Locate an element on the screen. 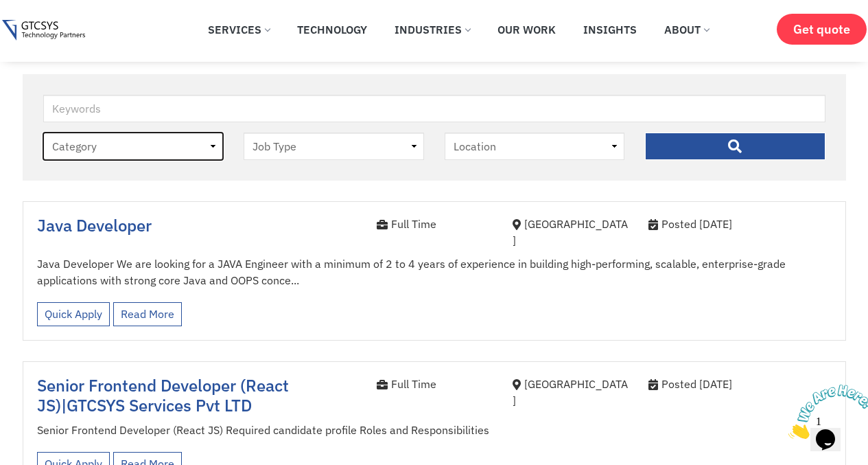 The height and width of the screenshot is (465, 868). a: Services is located at coordinates (239, 30).